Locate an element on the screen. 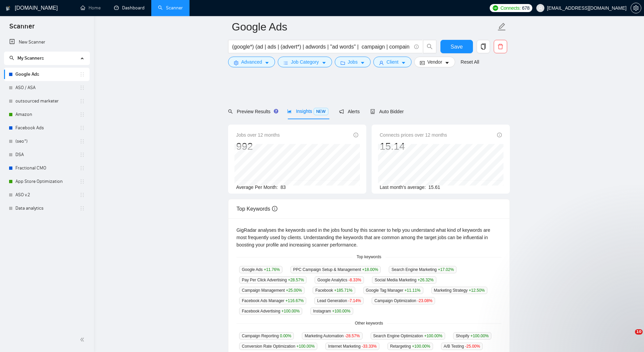 This screenshot has width=644, height=352. span: search is located at coordinates (12, 58).